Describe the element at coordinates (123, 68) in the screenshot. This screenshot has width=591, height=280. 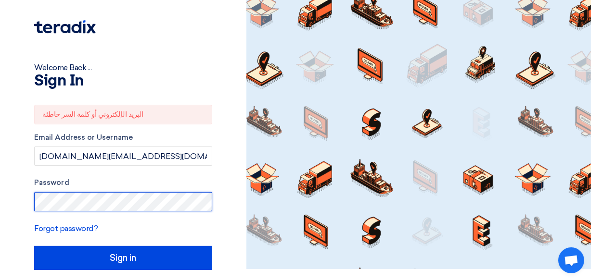
I see `div: Welcome Back ...` at that location.